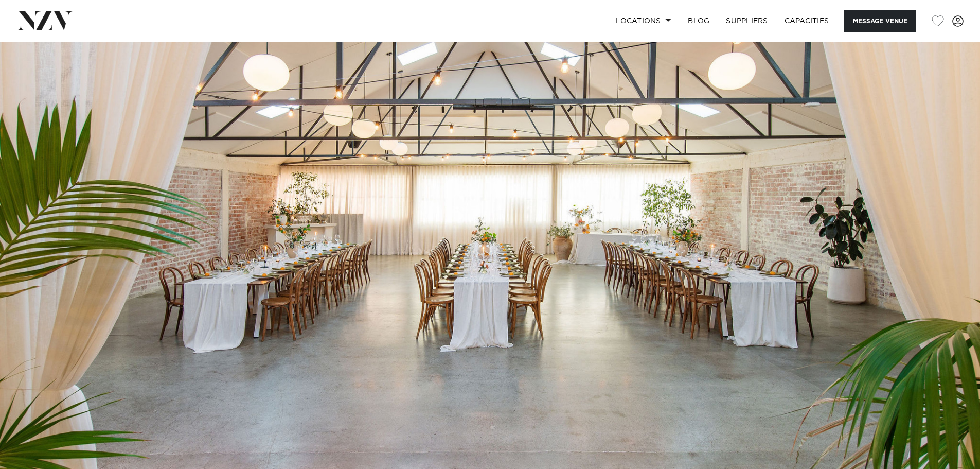 This screenshot has height=469, width=980. Describe the element at coordinates (698, 20) in the screenshot. I see `a: BLOG` at that location.